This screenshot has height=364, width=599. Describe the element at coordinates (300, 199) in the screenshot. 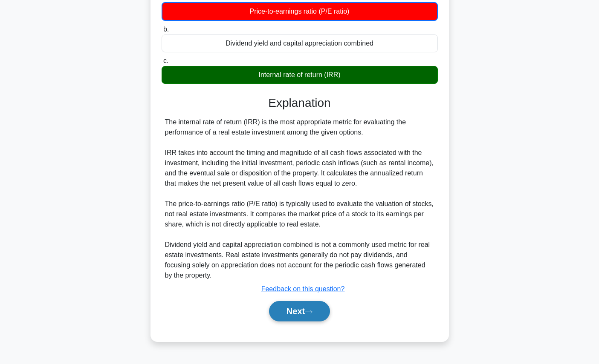

I see `div: The internal rate of return (IRR) is the most appropriate metric for evaluating the performance o...` at that location.